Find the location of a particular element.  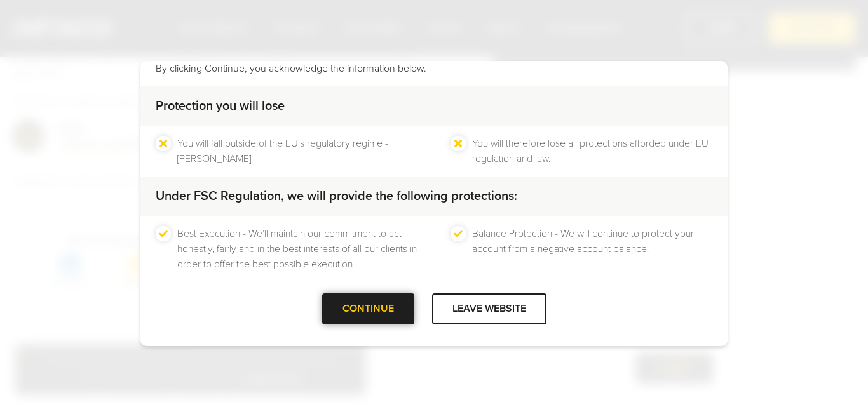

div: LEAVE WEBSITE is located at coordinates (489, 309).